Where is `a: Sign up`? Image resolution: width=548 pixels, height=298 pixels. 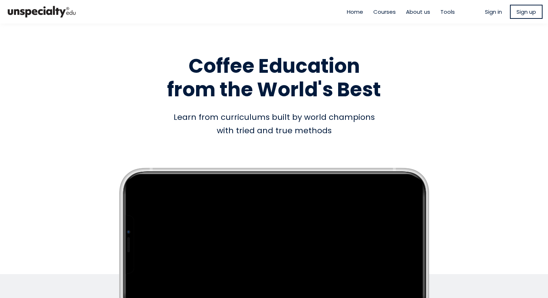
a: Sign up is located at coordinates (526, 12).